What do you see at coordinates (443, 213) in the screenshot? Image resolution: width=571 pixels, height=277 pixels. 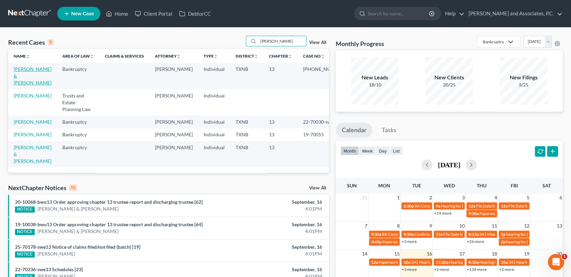 I see `a: +19 more` at bounding box center [443, 213].